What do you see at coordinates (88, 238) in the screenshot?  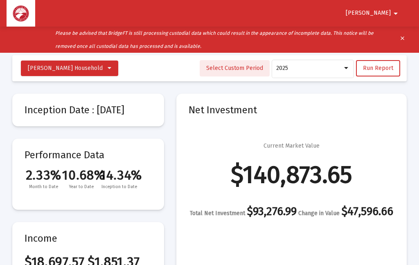 I see `mat-card-title: Income` at bounding box center [88, 238].